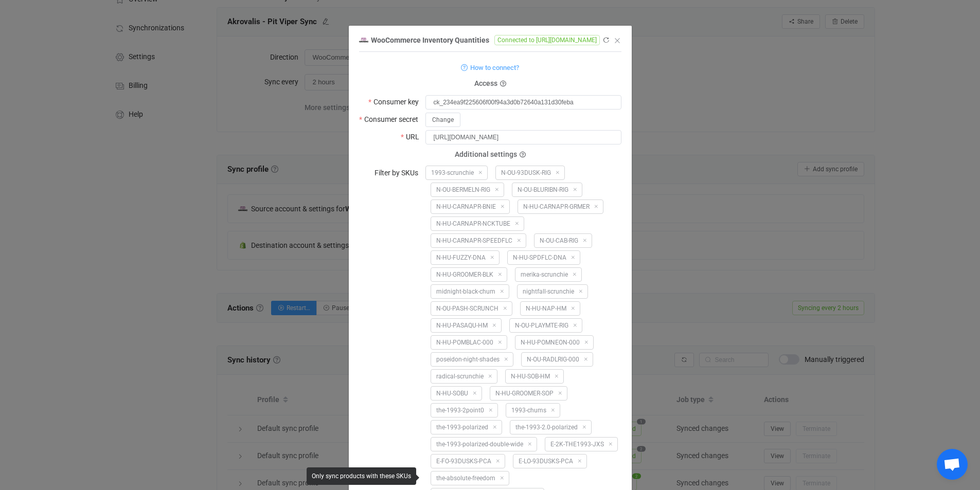 This screenshot has height=490, width=980. Describe the element at coordinates (478, 241) in the screenshot. I see `span: N-HU-CARNAPR-SPEEDFLC` at that location.